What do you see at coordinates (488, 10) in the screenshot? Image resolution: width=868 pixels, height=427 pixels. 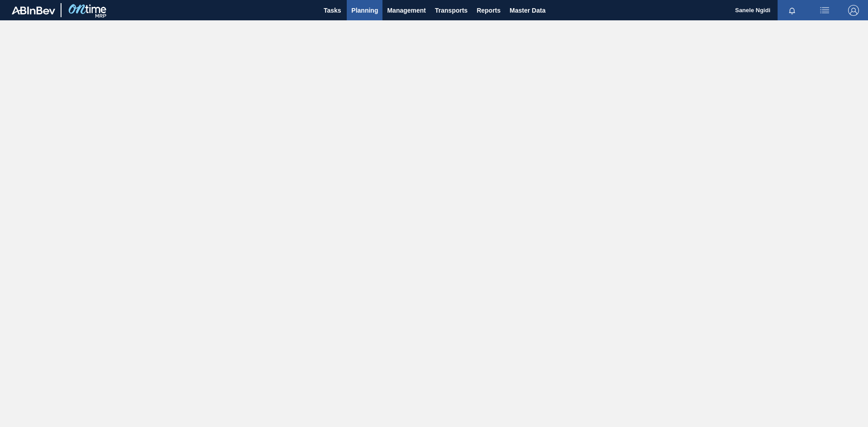 I see `span: Reports` at bounding box center [488, 10].